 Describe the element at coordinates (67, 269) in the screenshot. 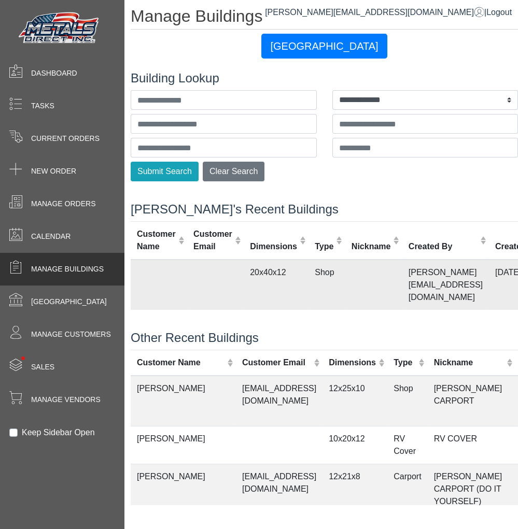

I see `span: Manage Buildings` at that location.